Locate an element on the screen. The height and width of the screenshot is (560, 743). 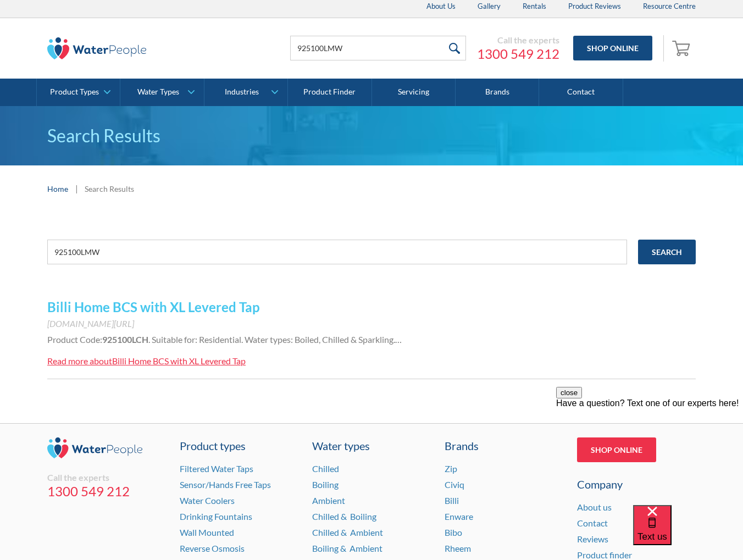
a: Shop Online is located at coordinates (613, 48).